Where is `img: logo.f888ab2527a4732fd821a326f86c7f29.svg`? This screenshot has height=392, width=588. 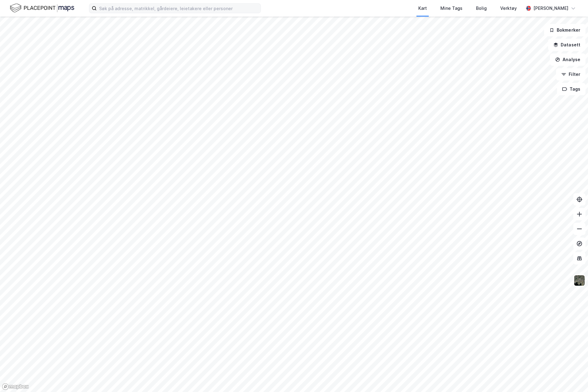 img: logo.f888ab2527a4732fd821a326f86c7f29.svg is located at coordinates (42, 8).